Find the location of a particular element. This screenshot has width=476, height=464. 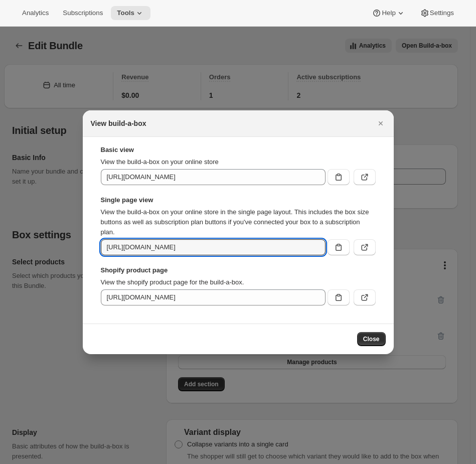

h2: View build-a-box is located at coordinates (119, 123).